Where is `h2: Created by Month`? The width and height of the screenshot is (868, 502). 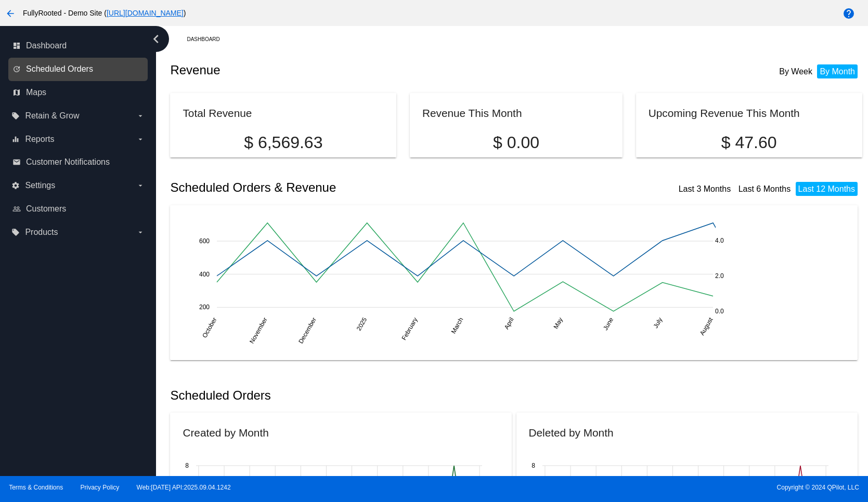 h2: Created by Month is located at coordinates (225, 432).